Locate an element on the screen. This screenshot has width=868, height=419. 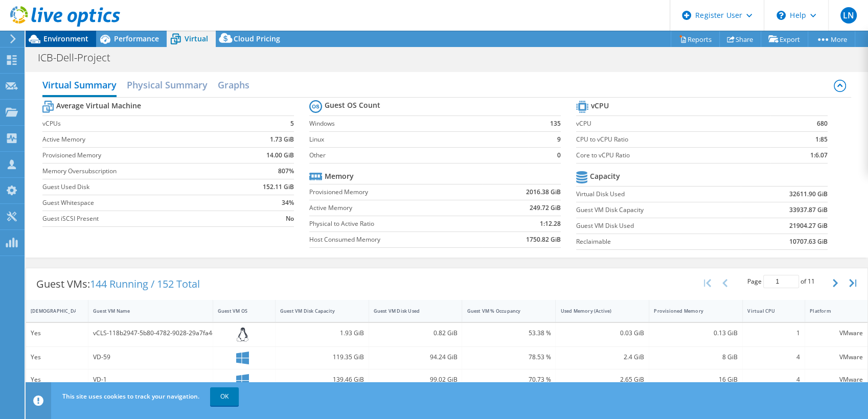
div: Platform is located at coordinates (830, 310).